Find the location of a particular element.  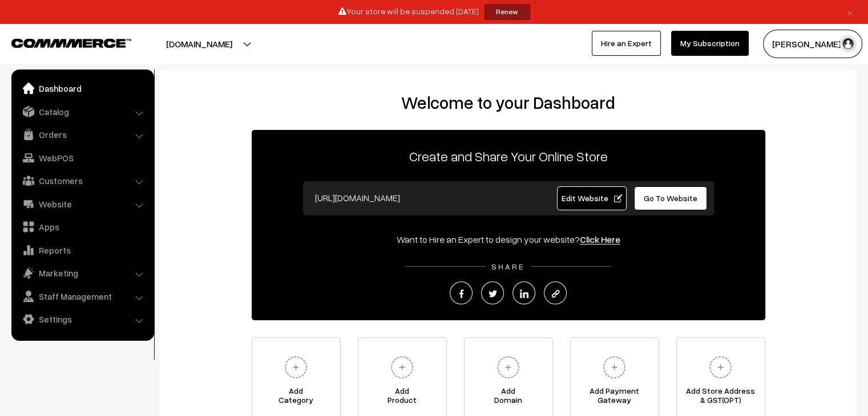

span: Go To Website is located at coordinates (671, 198).